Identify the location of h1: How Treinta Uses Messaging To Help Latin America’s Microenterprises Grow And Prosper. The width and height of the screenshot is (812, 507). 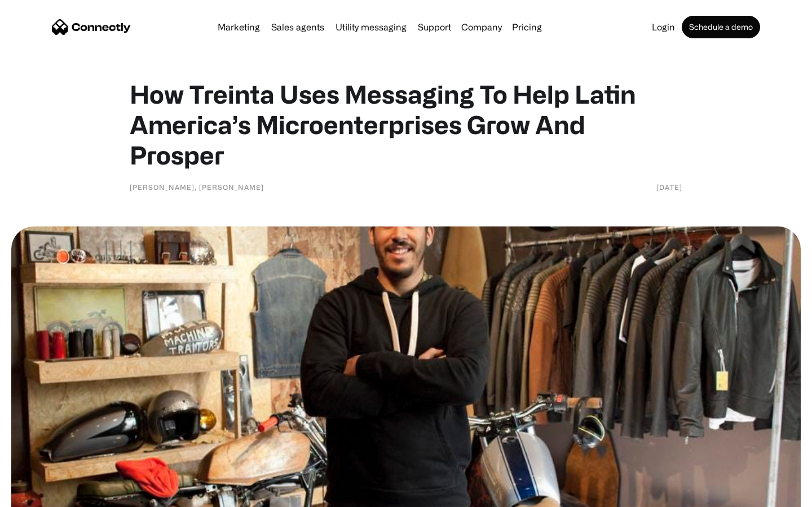
(406, 125).